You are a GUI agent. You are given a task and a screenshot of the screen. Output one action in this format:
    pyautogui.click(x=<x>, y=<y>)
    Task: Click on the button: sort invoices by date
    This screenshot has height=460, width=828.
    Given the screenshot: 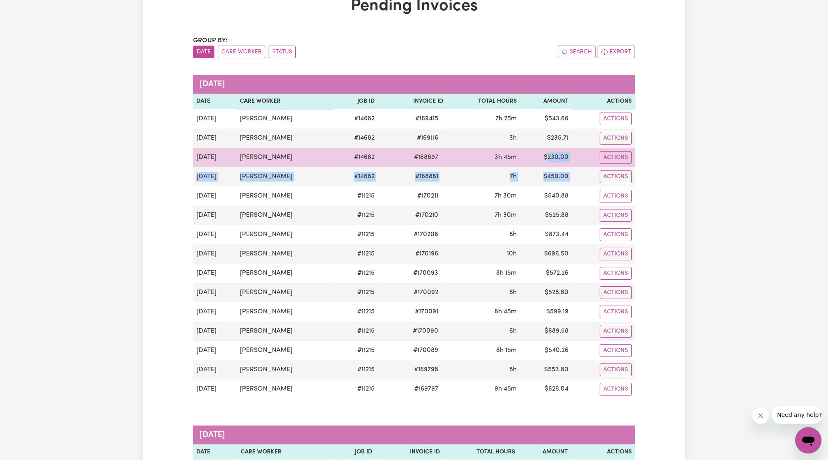 What is the action you would take?
    pyautogui.click(x=204, y=52)
    